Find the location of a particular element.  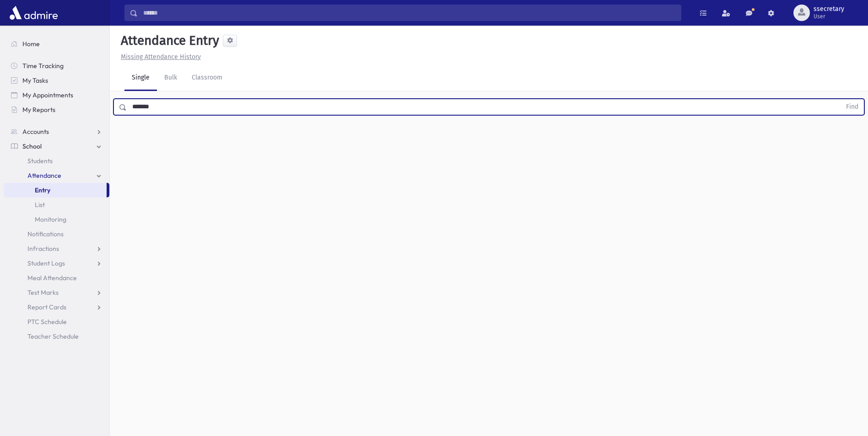

a: Entry is located at coordinates (55, 190).